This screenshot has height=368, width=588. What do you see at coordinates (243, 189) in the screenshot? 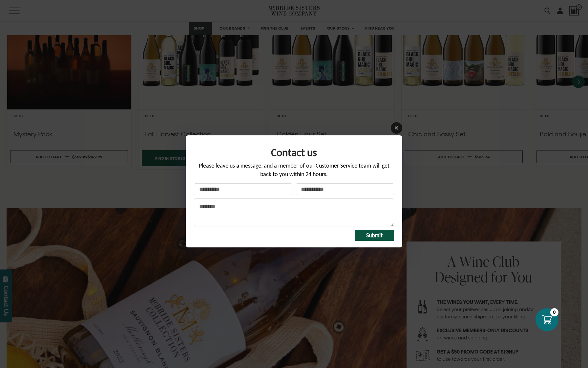
I see `input: Your name` at bounding box center [243, 189].